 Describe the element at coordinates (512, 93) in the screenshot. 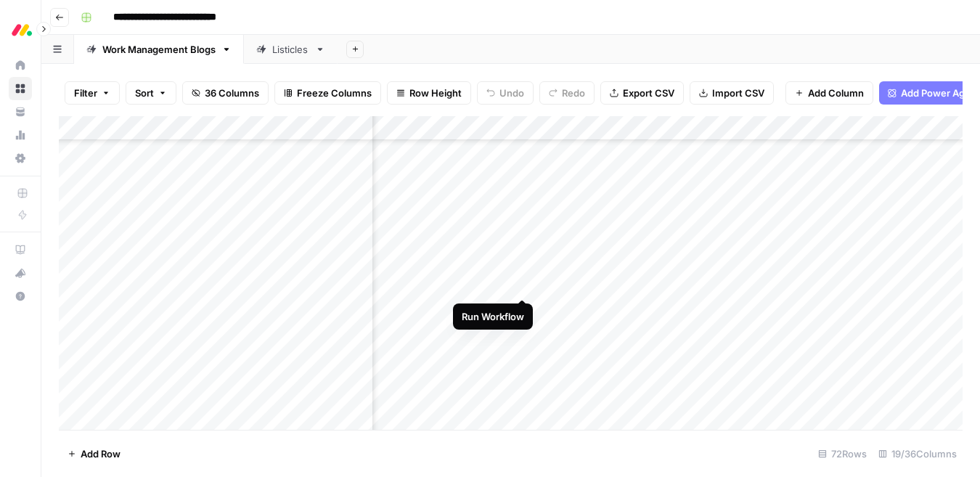

I see `span: Undo` at that location.